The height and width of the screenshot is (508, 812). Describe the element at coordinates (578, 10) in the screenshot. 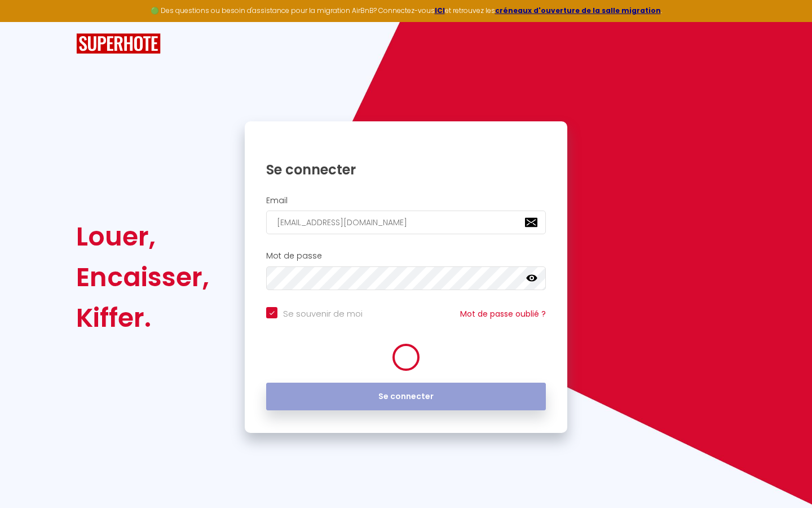

I see `strong: créneaux d'ouverture de la salle migration` at that location.